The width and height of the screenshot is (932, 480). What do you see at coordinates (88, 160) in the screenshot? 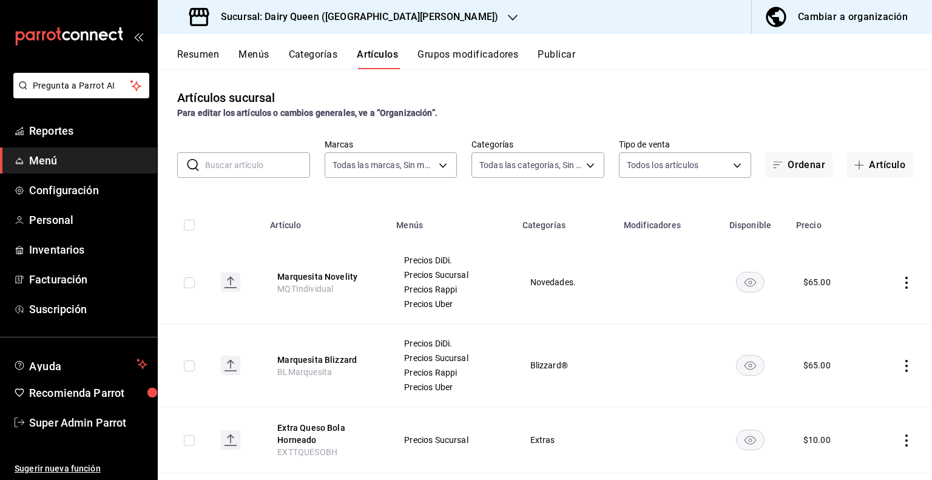
I see `span: Menú` at bounding box center [88, 160].